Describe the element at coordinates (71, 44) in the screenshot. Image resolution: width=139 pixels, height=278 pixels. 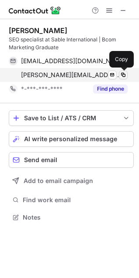
I see `div: SEO specialist at Sable International | Bcom Marketing Graduate` at that location.